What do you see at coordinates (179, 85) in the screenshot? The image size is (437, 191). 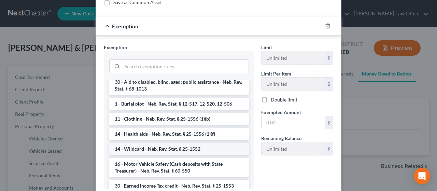 I see `li: 30 - Aid to disabled, blind, aged; public assistance - Neb. Rev. Stat. § 68-1013` at bounding box center [179, 85].